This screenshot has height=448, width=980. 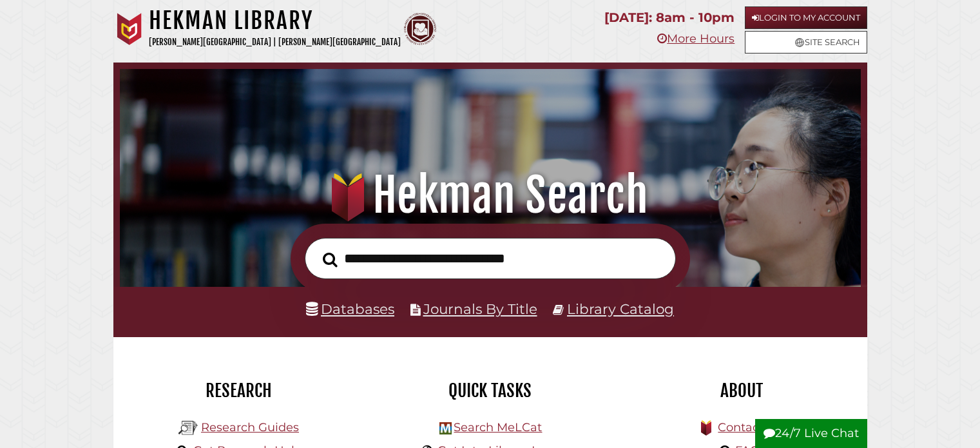 What do you see at coordinates (239, 391) in the screenshot?
I see `h2: Research` at bounding box center [239, 391].